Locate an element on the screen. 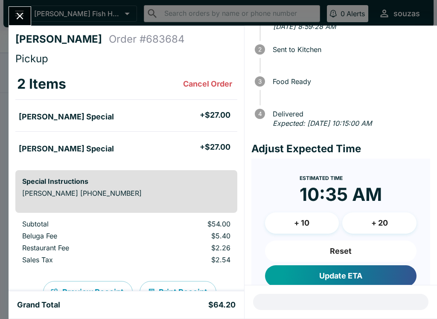 The width and height of the screenshot is (437, 319). button: Preview Receipt is located at coordinates (88, 293).